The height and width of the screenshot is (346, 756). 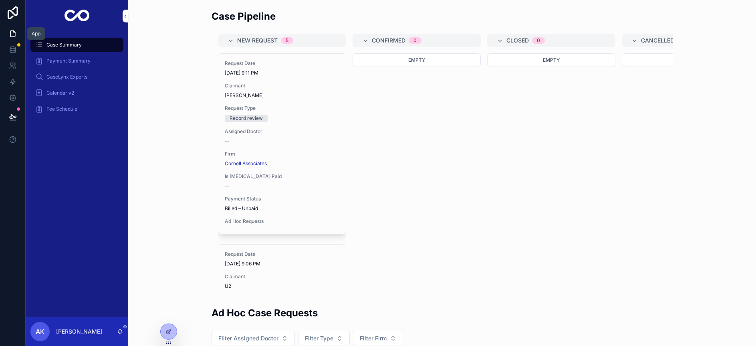 What do you see at coordinates (657, 40) in the screenshot?
I see `span: Cancelled` at bounding box center [657, 40].